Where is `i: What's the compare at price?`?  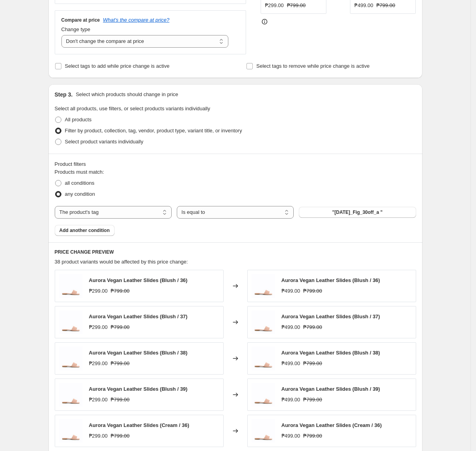 i: What's the compare at price? is located at coordinates (136, 19).